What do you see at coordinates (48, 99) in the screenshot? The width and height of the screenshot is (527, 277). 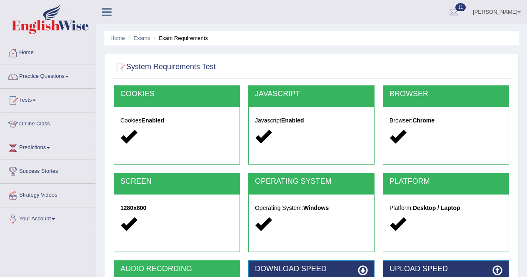 I see `a: Tests` at bounding box center [48, 99].